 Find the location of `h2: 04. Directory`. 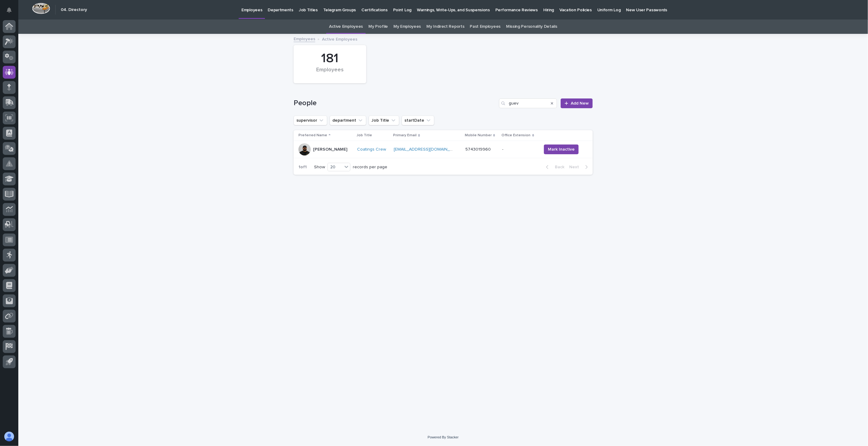

h2: 04. Directory is located at coordinates (74, 10).